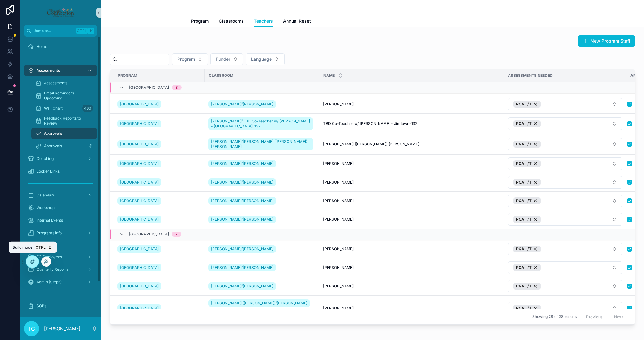  What do you see at coordinates (60, 233) in the screenshot?
I see `a: Programs Info` at bounding box center [60, 233].